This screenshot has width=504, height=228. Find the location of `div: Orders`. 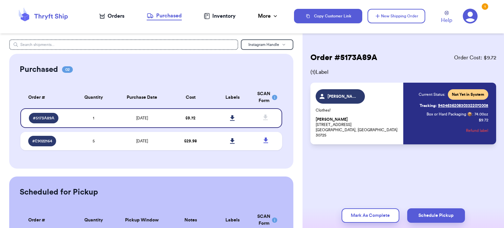

div: Orders is located at coordinates (112, 16).